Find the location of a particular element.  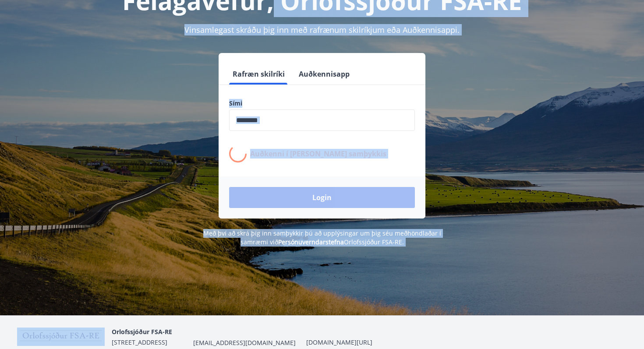

span: Vinsamlegast skráðu þig inn með rafrænum skilríkjum eða Auðkennisappi. is located at coordinates (322, 30).